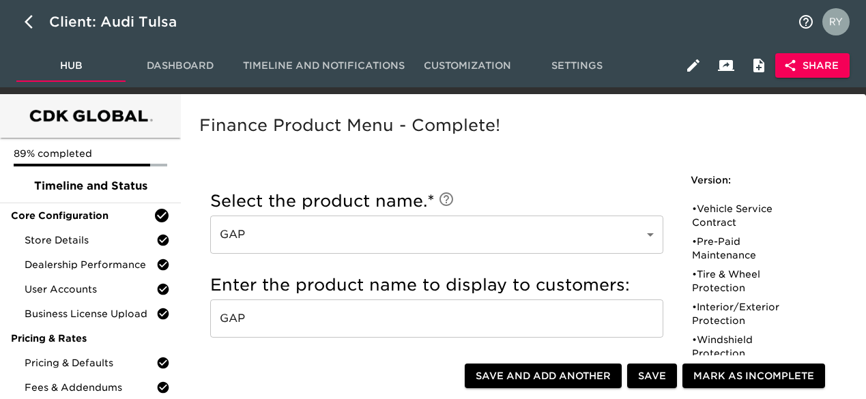 Image resolution: width=866 pixels, height=399 pixels. What do you see at coordinates (543, 376) in the screenshot?
I see `button: Save and Add Another` at bounding box center [543, 376].